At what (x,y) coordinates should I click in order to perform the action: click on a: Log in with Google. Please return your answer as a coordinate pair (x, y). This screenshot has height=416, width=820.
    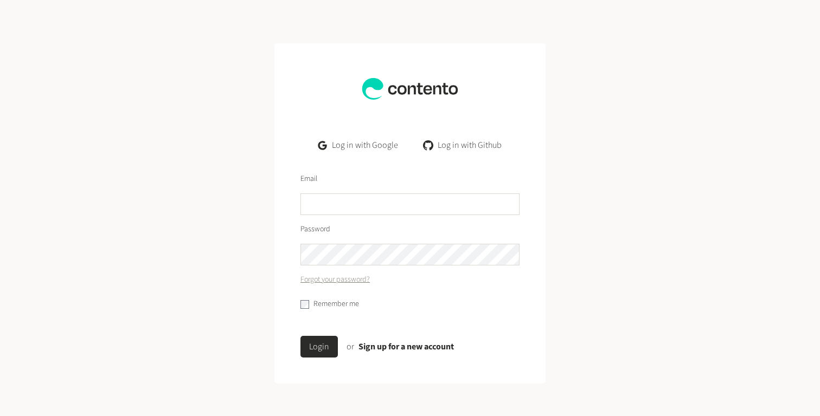
    Looking at the image, I should click on (358, 145).